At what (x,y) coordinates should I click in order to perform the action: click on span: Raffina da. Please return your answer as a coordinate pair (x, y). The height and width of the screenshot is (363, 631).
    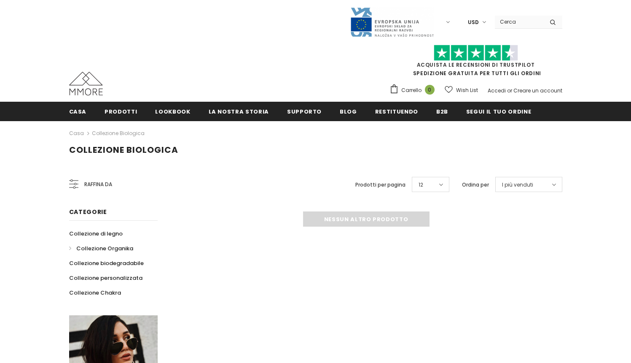
    Looking at the image, I should click on (98, 184).